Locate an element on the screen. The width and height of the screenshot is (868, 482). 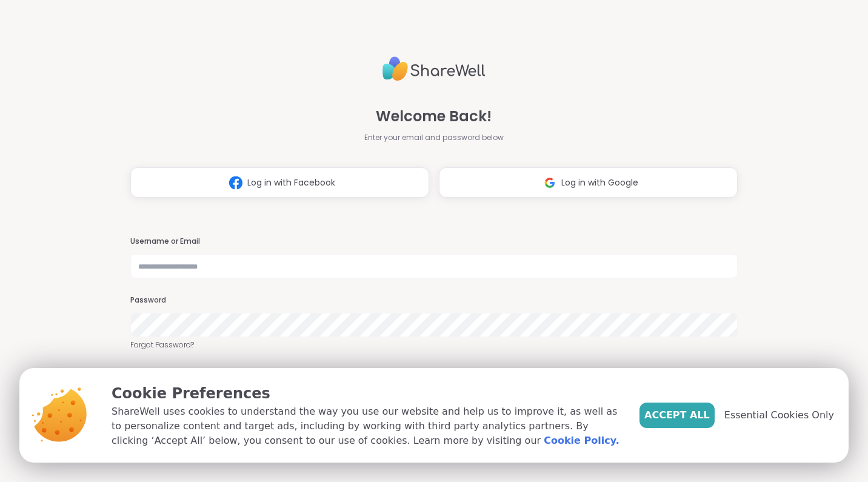
h3: Username or Email is located at coordinates (434, 241).